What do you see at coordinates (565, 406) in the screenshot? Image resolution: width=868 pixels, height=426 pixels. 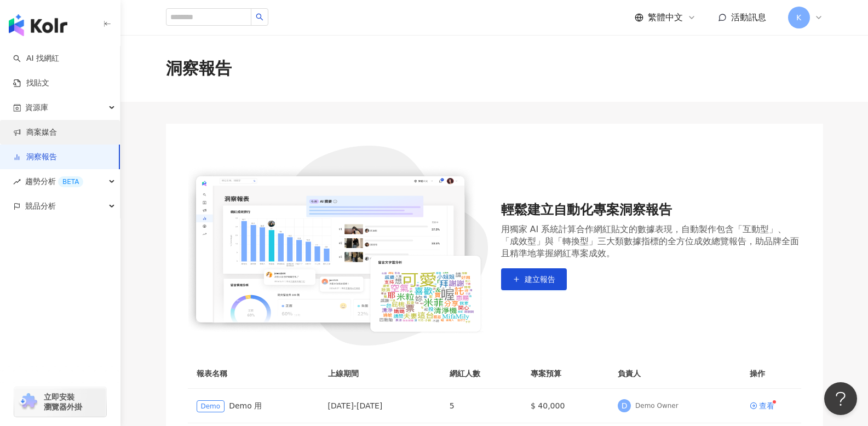 I see `td: $ 40,000` at bounding box center [565, 406].